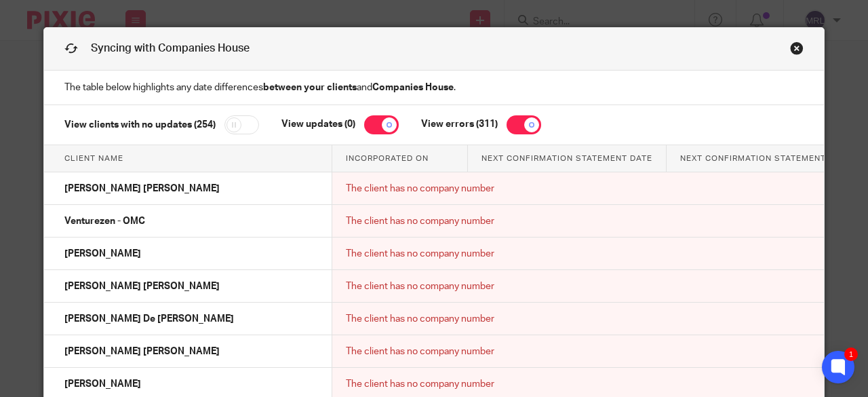 This screenshot has width=868, height=397. I want to click on a: Close this dialog window, so click(797, 50).